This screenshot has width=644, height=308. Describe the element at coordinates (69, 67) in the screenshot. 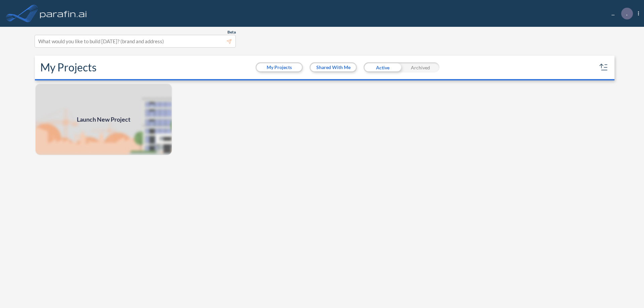

I see `h2: My Projects` at that location.